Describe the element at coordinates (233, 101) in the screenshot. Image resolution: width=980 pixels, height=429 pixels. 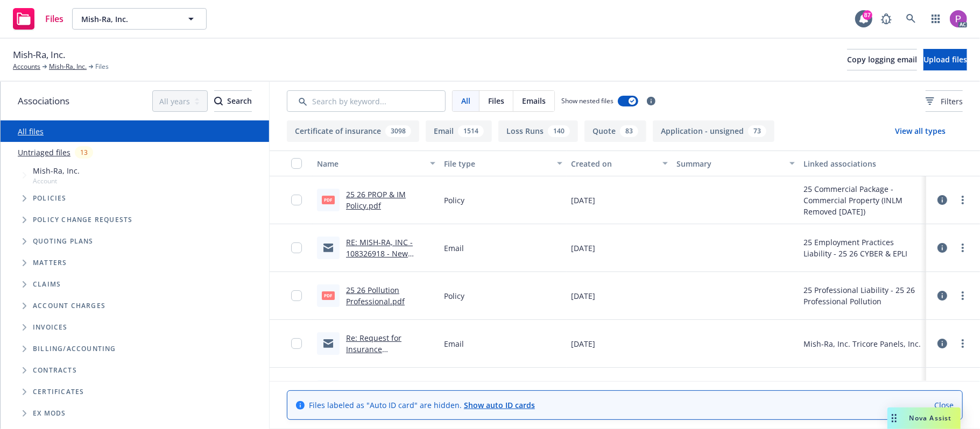
I see `button: SearchSearch` at that location.